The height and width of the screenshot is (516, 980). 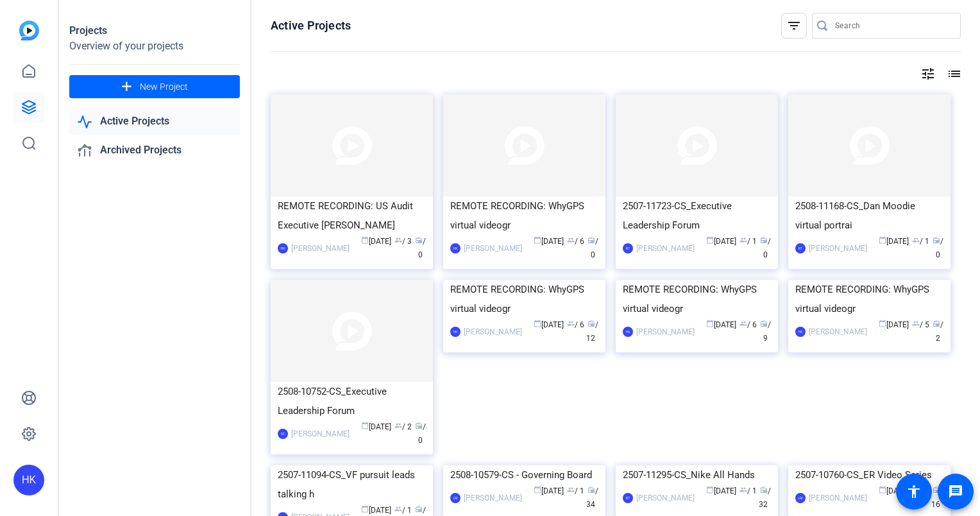 What do you see at coordinates (696, 216) in the screenshot?
I see `div: 2507-11723-CS_Executive Leadership Forum` at bounding box center [696, 216].